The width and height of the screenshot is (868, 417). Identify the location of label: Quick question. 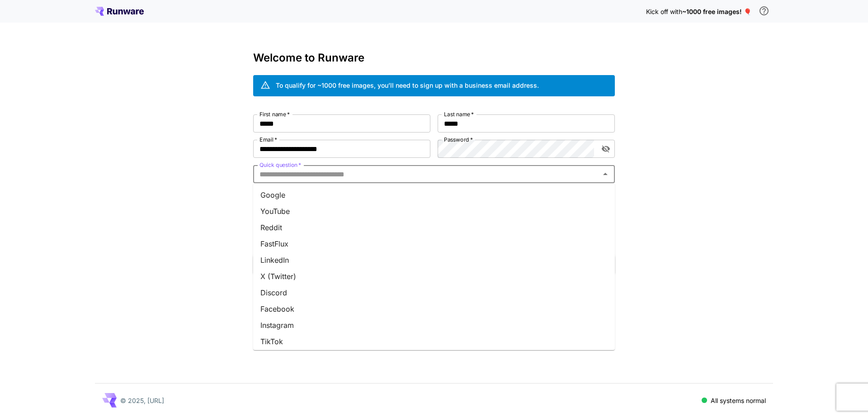
(280, 165).